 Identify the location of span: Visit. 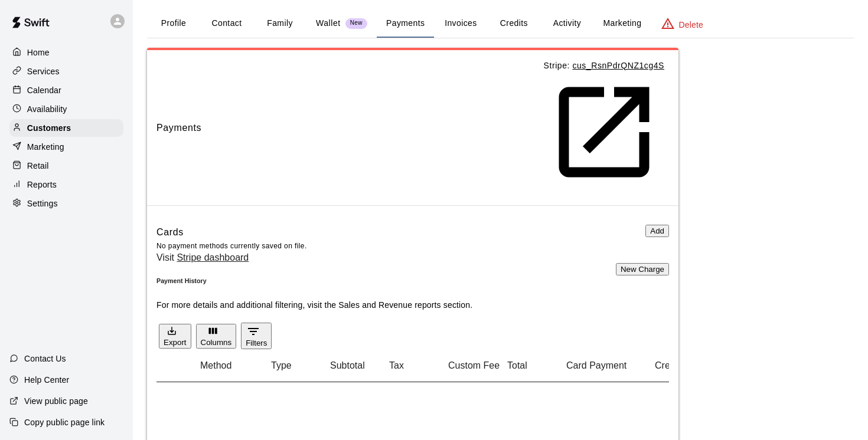
(202, 257).